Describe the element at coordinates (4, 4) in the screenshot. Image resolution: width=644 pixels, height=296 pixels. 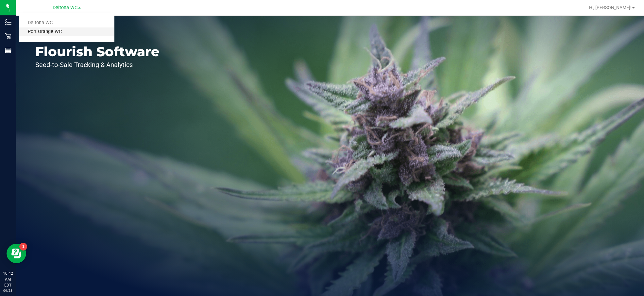
I see `span: 1` at that location.